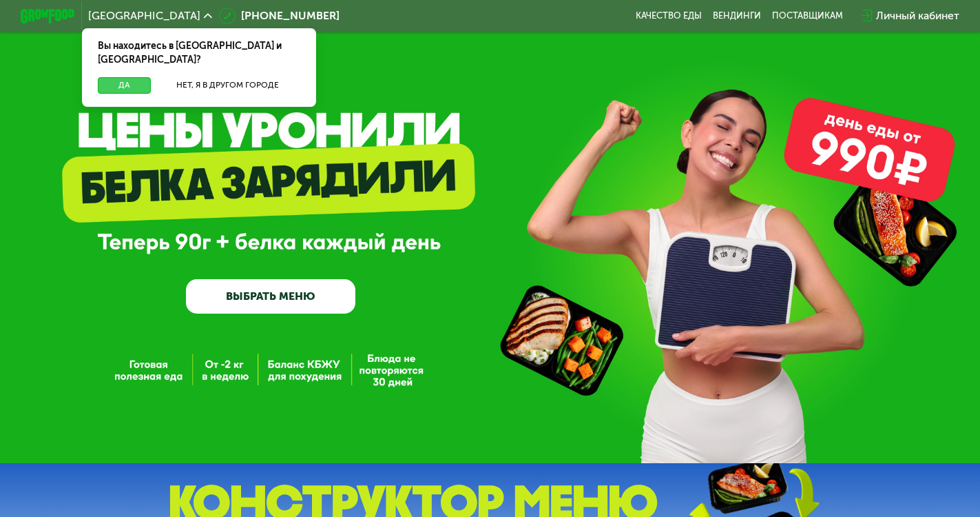 This screenshot has width=980, height=517. Describe the element at coordinates (271, 296) in the screenshot. I see `a: ВЫБРАТЬ МЕНЮ` at that location.